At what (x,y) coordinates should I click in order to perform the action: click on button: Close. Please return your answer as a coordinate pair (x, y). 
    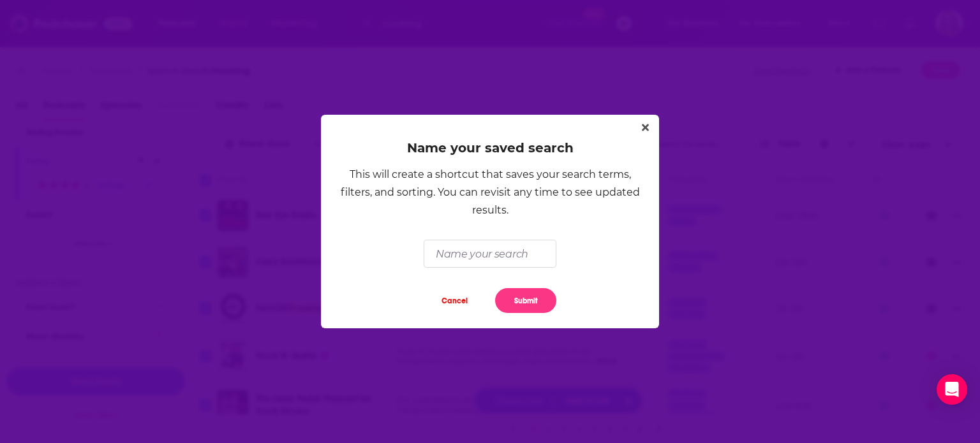
    Looking at the image, I should click on (645, 127).